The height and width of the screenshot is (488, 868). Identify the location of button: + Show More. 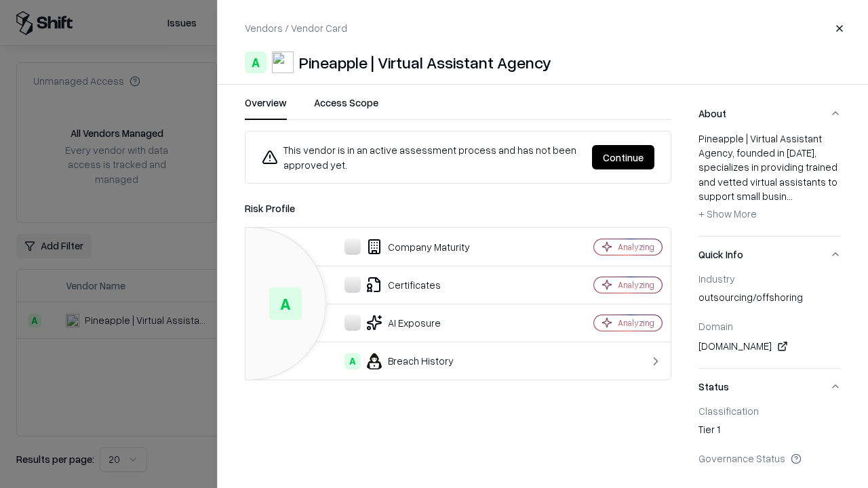
(728, 214).